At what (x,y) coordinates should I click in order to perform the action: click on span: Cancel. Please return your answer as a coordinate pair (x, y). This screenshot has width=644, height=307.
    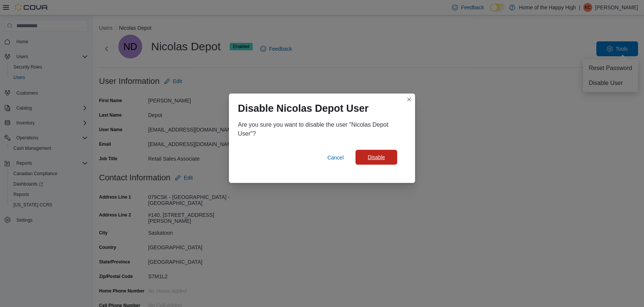
    Looking at the image, I should click on (335, 158).